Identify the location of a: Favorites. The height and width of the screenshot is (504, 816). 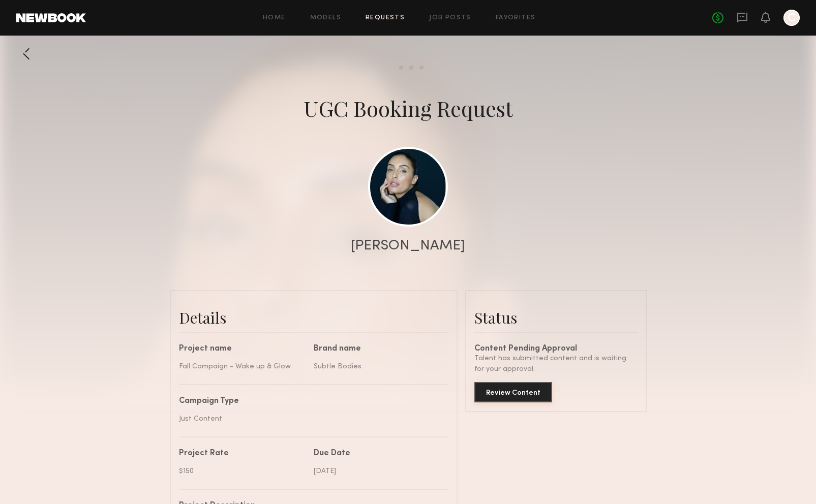
(516, 18).